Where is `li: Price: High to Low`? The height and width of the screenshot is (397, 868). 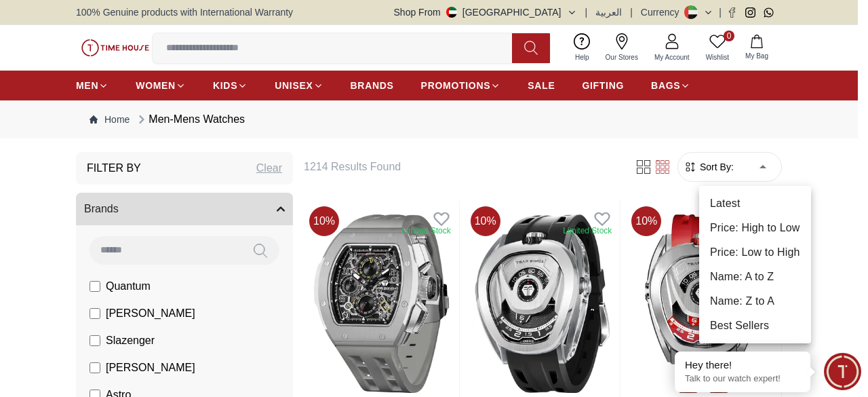
li: Price: High to Low is located at coordinates (755, 228).